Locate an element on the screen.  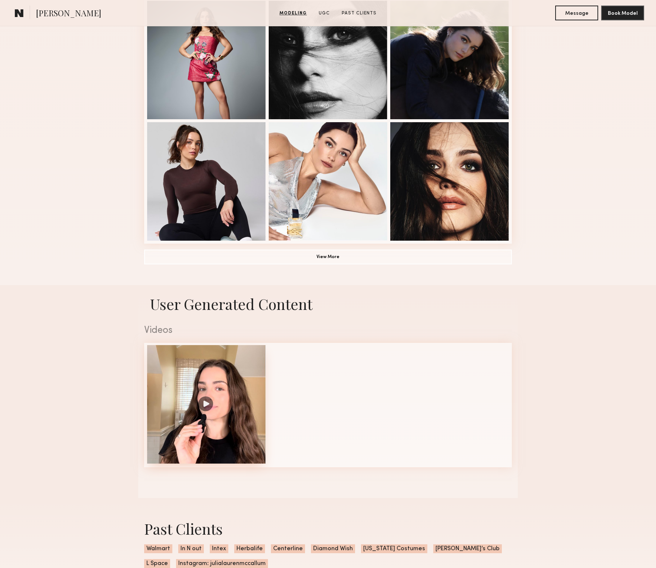
span: Instagram: julialaurenmccallum is located at coordinates (222, 564).